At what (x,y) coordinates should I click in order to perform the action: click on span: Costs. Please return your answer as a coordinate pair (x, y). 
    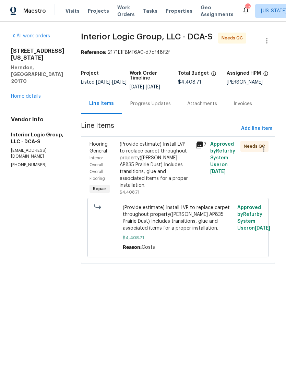
    Looking at the image, I should click on (148, 247).